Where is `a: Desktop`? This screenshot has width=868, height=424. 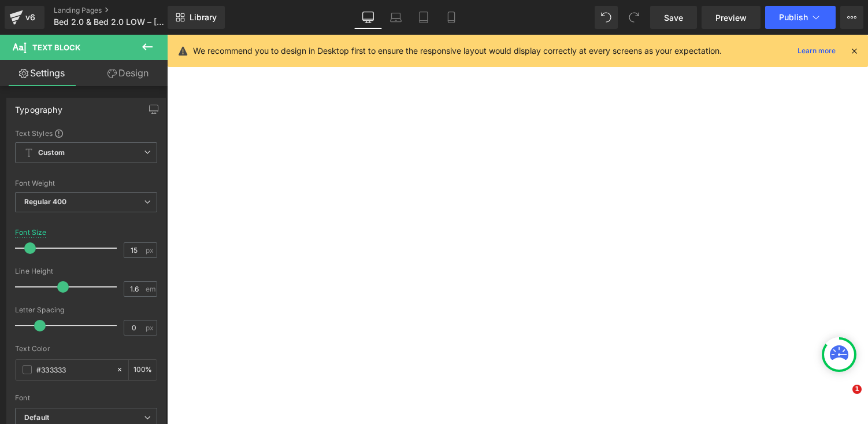
a: Desktop is located at coordinates (368, 17).